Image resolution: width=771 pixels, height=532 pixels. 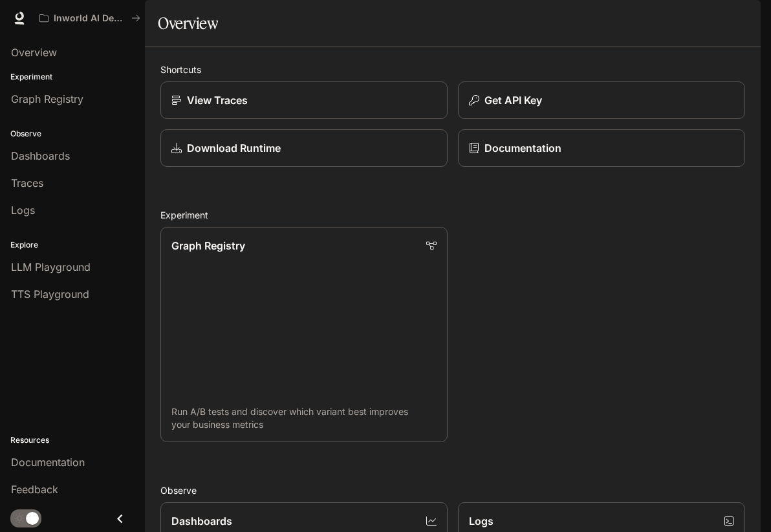 What do you see at coordinates (234, 148) in the screenshot?
I see `p: Download Runtime` at bounding box center [234, 148].